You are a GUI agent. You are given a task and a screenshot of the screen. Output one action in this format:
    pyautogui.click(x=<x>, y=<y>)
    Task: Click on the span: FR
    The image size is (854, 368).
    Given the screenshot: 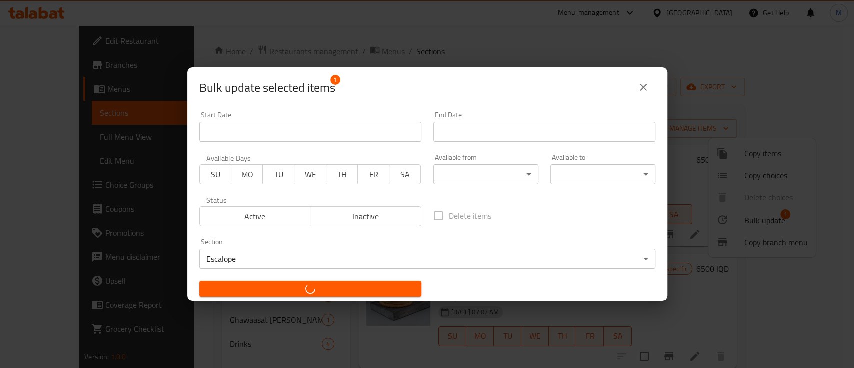 What is the action you would take?
    pyautogui.click(x=373, y=174)
    